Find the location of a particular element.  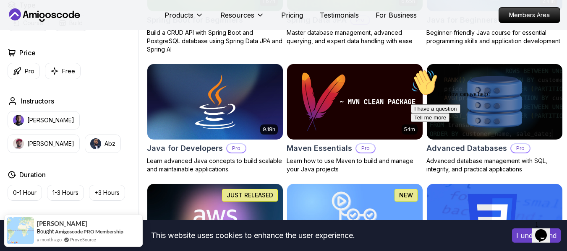

button: Free is located at coordinates (63, 71).